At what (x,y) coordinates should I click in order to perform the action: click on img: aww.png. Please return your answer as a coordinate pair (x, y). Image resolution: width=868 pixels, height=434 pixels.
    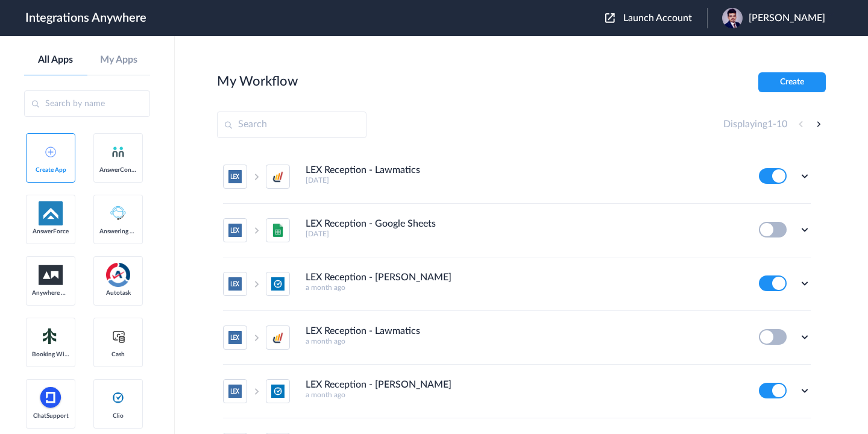
    Looking at the image, I should click on (50, 275).